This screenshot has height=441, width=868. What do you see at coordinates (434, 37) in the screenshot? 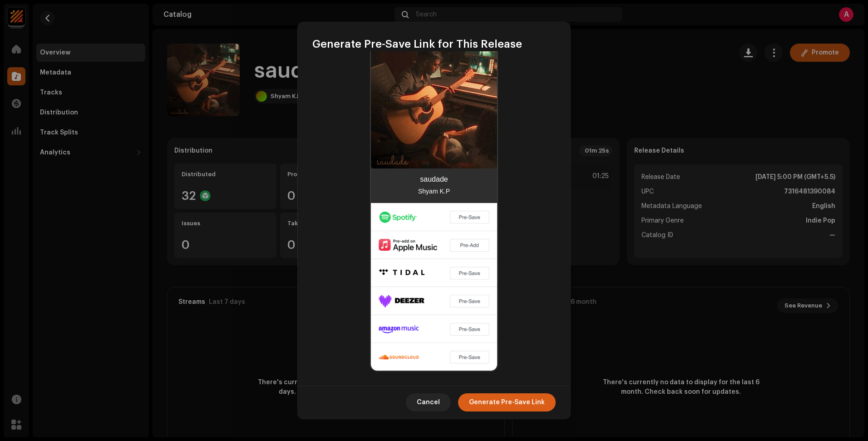
I see `div: Generate Pre-Save Link for This Release` at bounding box center [434, 37].